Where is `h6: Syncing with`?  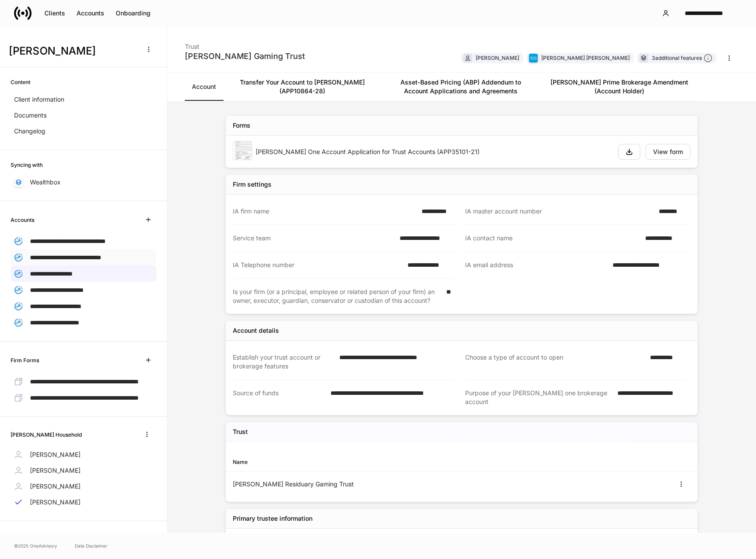
h6: Syncing with is located at coordinates (27, 165).